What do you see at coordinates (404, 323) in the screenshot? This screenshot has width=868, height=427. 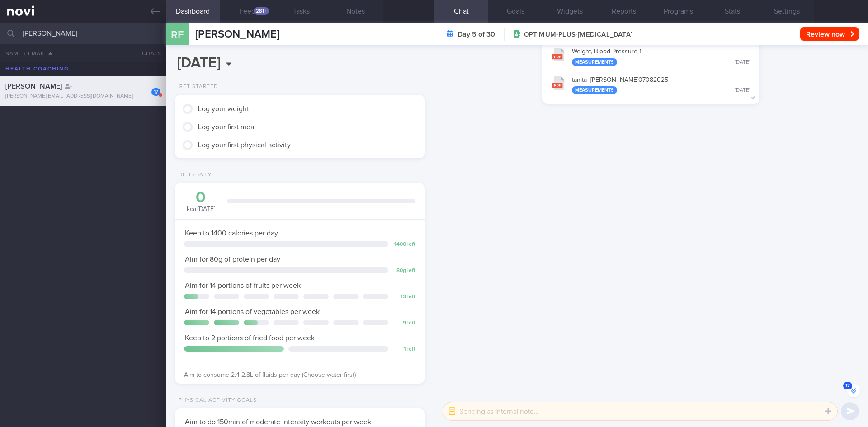 I see `div: 9 left` at bounding box center [404, 323].